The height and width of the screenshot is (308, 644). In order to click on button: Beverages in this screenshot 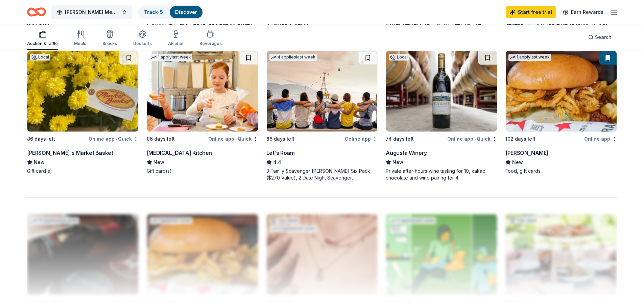, I will do `click(210, 39)`.